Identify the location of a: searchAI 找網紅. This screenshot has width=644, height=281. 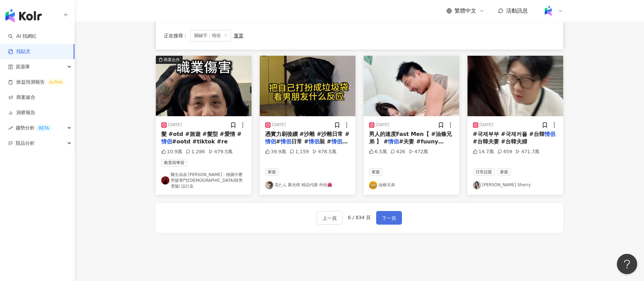
(23, 36).